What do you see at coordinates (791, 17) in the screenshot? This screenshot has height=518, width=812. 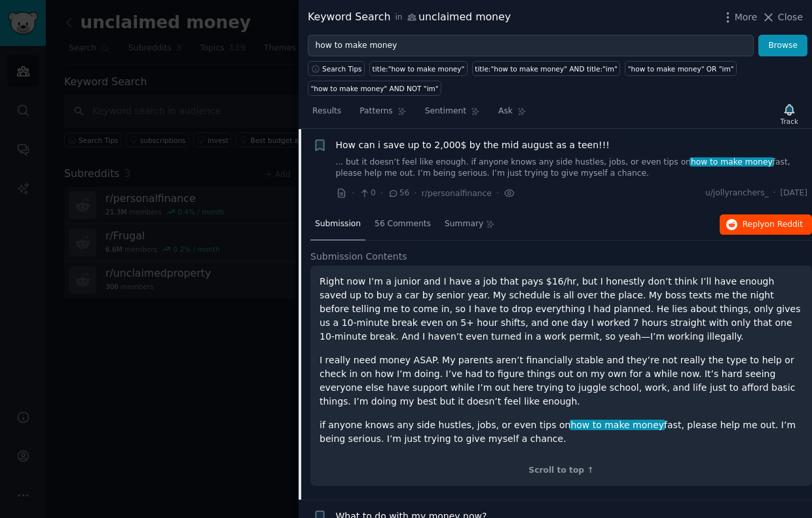 I see `span: Close` at bounding box center [791, 17].